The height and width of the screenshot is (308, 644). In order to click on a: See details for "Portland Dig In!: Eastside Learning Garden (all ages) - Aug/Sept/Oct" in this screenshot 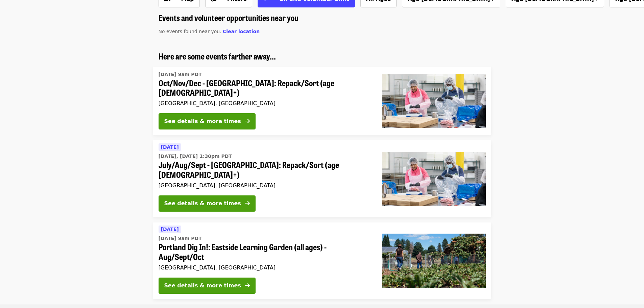, I will do `click(322, 260)`.